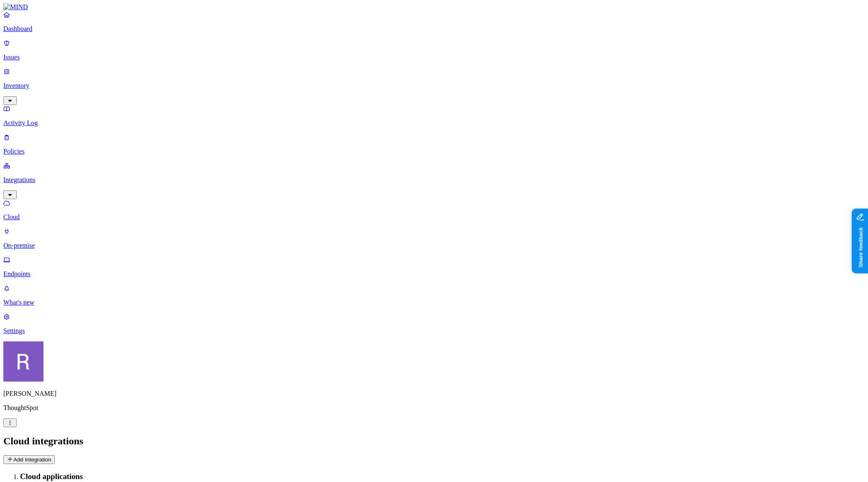  I want to click on p: Activity Log, so click(434, 123).